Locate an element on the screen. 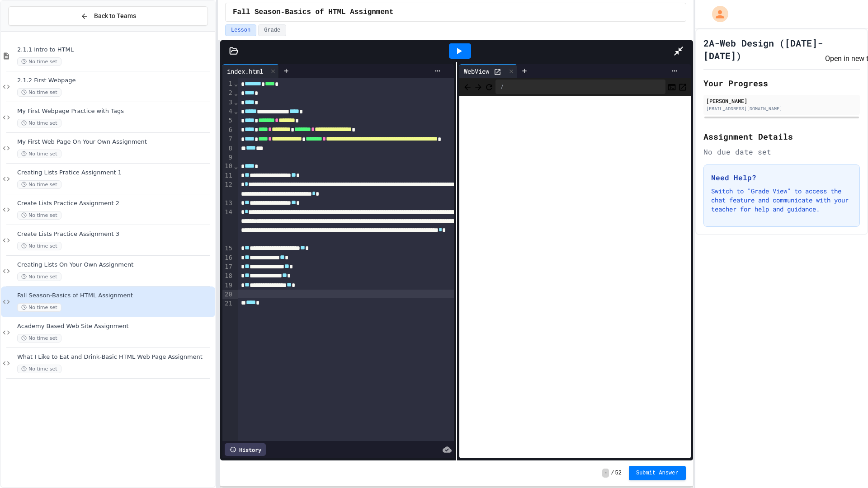 The height and width of the screenshot is (488, 868). div: 21 is located at coordinates (228, 303).